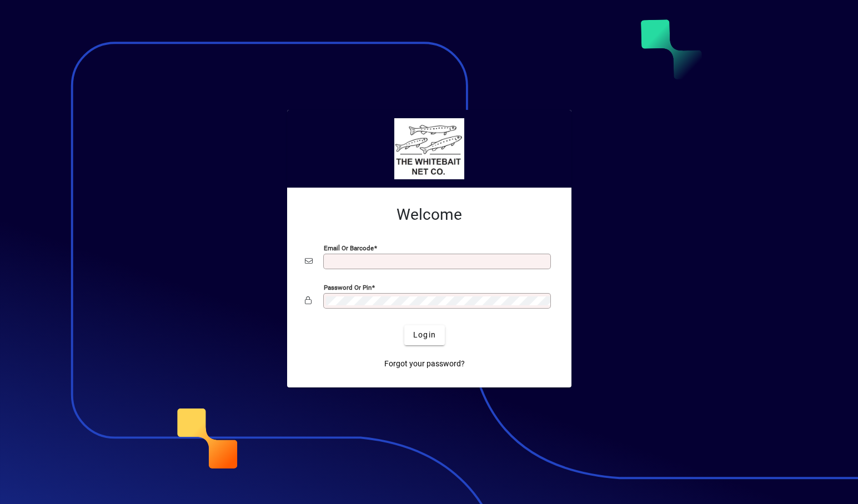 The image size is (858, 504). Describe the element at coordinates (424, 364) in the screenshot. I see `a: Forgot your password?` at that location.